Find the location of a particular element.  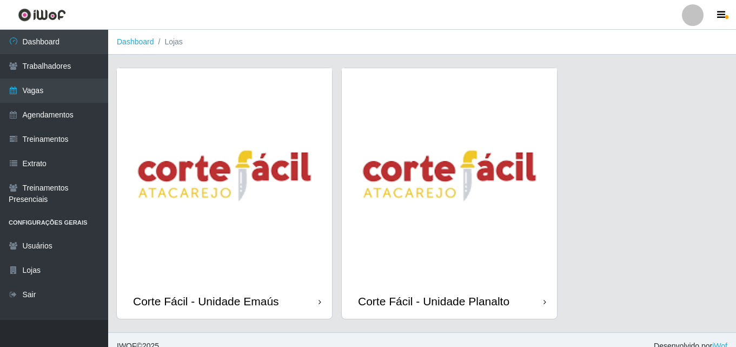

img: CoreUI Logo is located at coordinates (42, 15).